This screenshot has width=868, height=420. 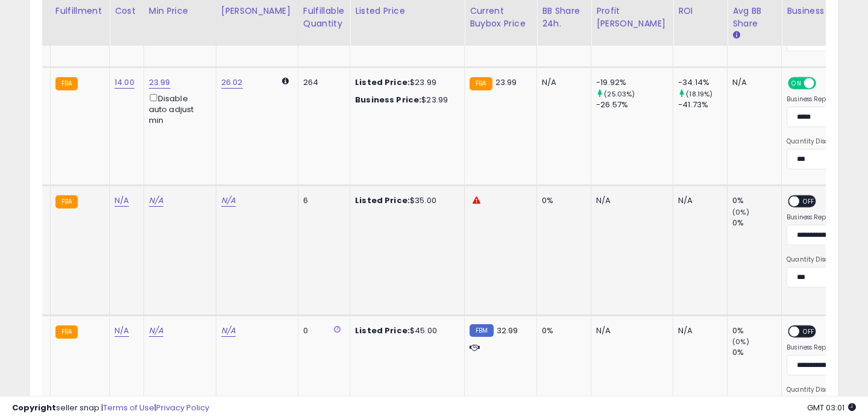 I want to click on div: seller snap | |, so click(x=110, y=408).